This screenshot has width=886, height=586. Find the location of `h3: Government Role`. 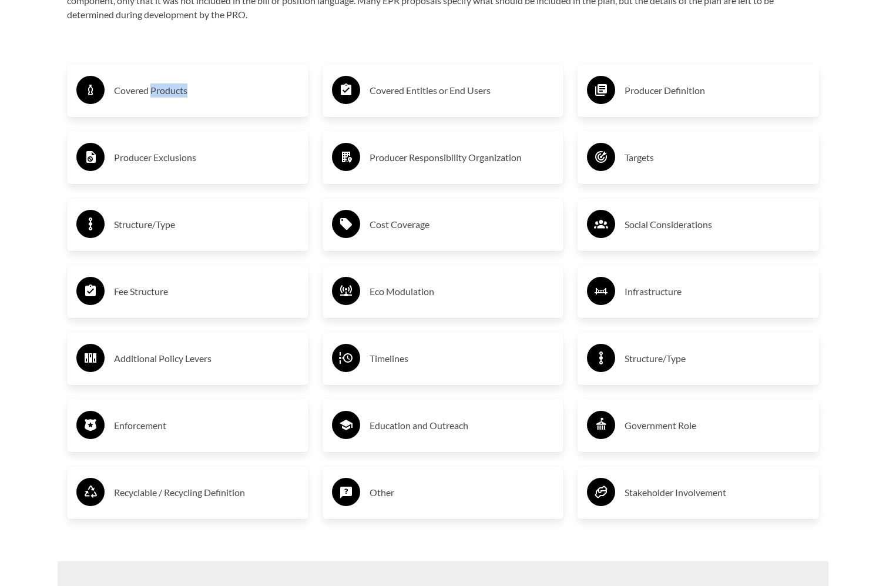

h3: Government Role is located at coordinates (717, 426).